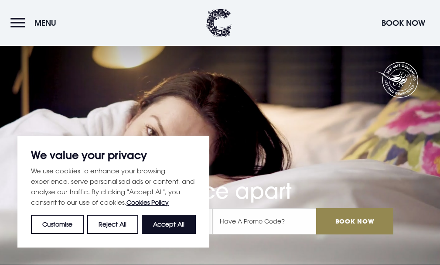 This screenshot has width=440, height=265. What do you see at coordinates (113, 155) in the screenshot?
I see `p: We value your privacy` at bounding box center [113, 155].